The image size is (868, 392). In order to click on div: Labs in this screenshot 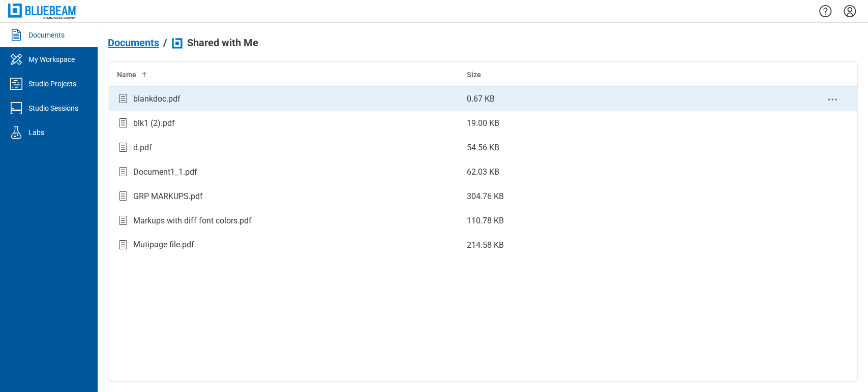, I will do `click(36, 132)`.